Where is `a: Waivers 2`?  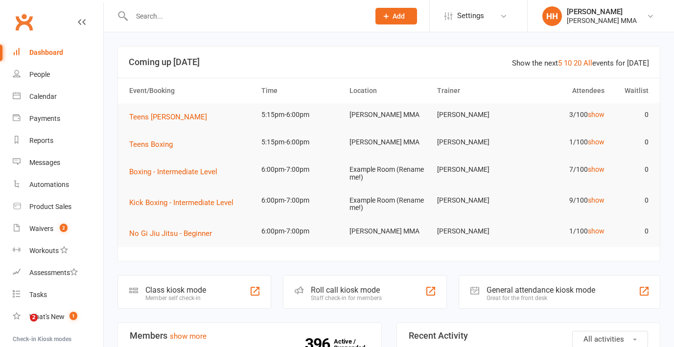 a: Waivers 2 is located at coordinates (58, 229).